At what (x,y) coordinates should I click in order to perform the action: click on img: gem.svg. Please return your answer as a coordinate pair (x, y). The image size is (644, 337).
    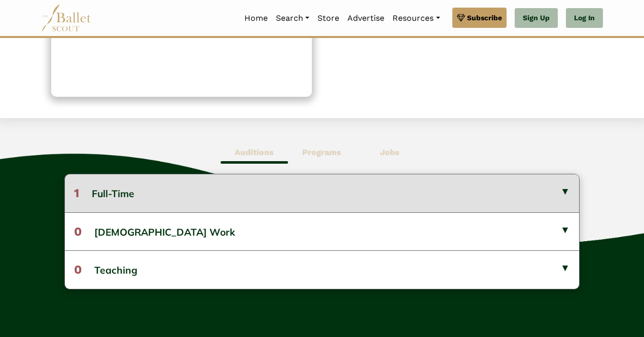
    Looking at the image, I should click on (461, 18).